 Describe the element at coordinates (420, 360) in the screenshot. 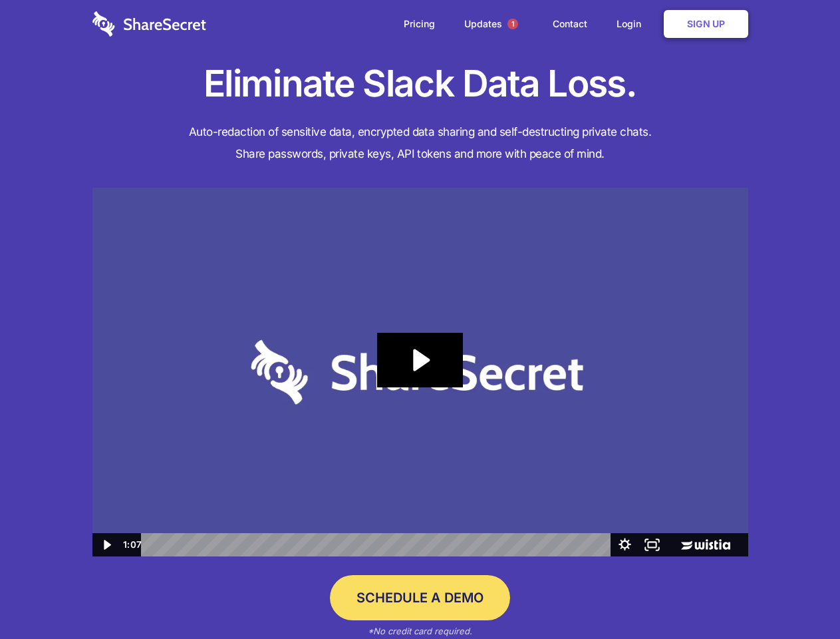

I see `button: Play Video: Sharesecret Slack Extension` at that location.